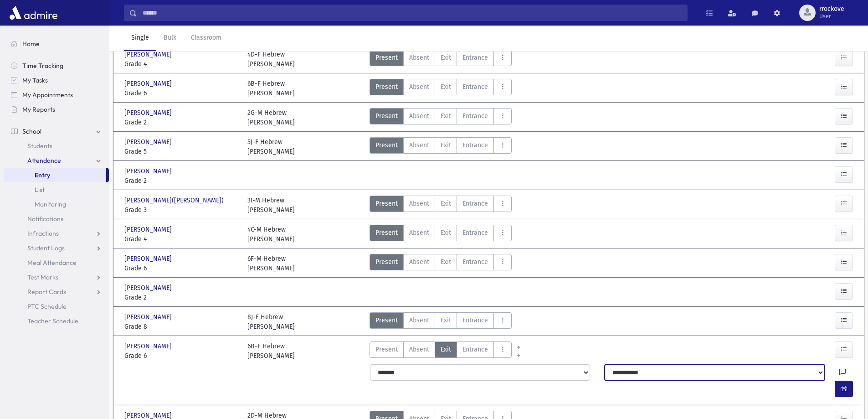 The width and height of the screenshot is (868, 419). I want to click on a: Test Marks, so click(56, 277).